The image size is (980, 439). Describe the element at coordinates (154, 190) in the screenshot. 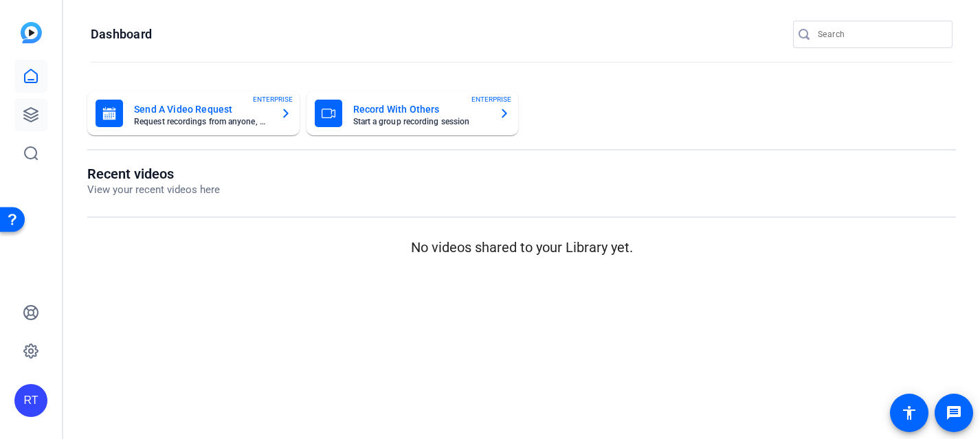

I see `p: View your recent videos here` at that location.